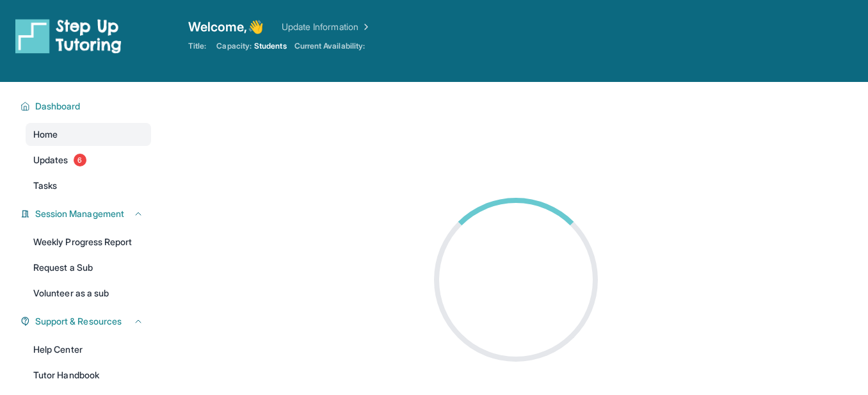 The image size is (868, 395). What do you see at coordinates (45, 186) in the screenshot?
I see `span: Tasks` at bounding box center [45, 186].